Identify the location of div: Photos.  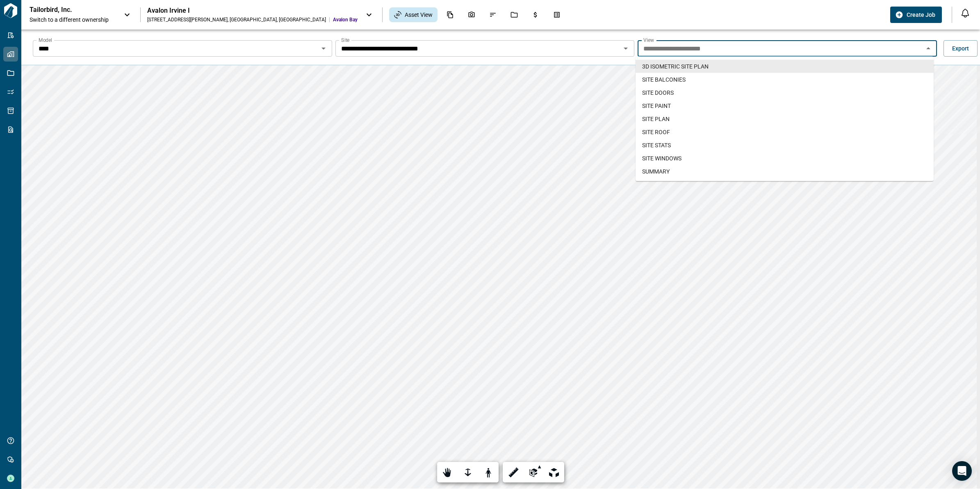
(472, 15).